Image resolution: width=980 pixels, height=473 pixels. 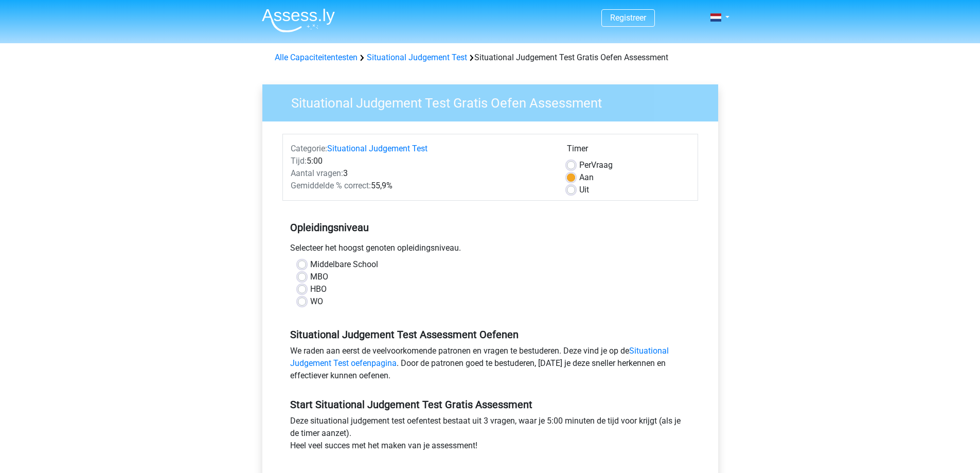 What do you see at coordinates (299, 160) in the screenshot?
I see `span: Tijd:` at bounding box center [299, 160].